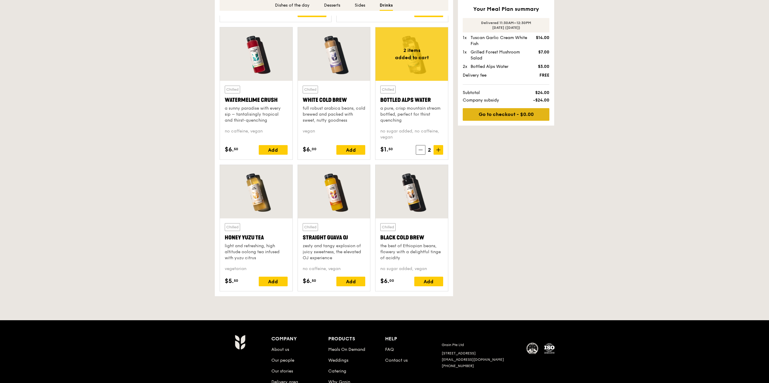 This screenshot has width=769, height=383. I want to click on a: Go to checkout - $0.00, so click(506, 115).